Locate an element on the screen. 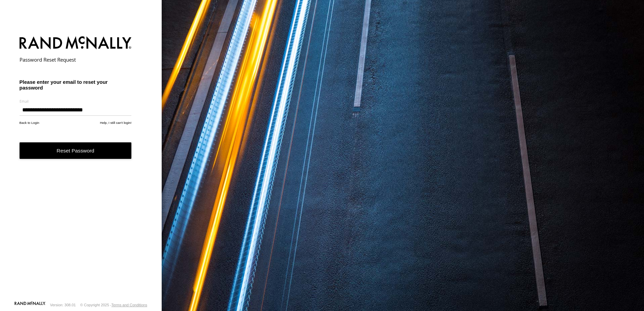  h2: Password Reset Request is located at coordinates (75, 60).